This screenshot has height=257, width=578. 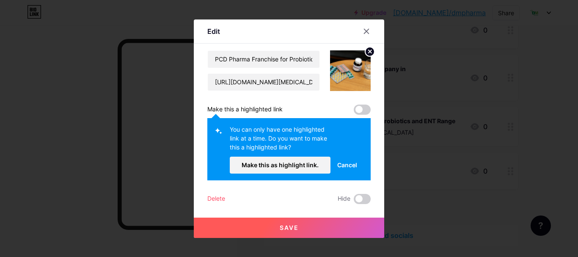 What do you see at coordinates (344, 199) in the screenshot?
I see `span: Hide` at bounding box center [344, 199].